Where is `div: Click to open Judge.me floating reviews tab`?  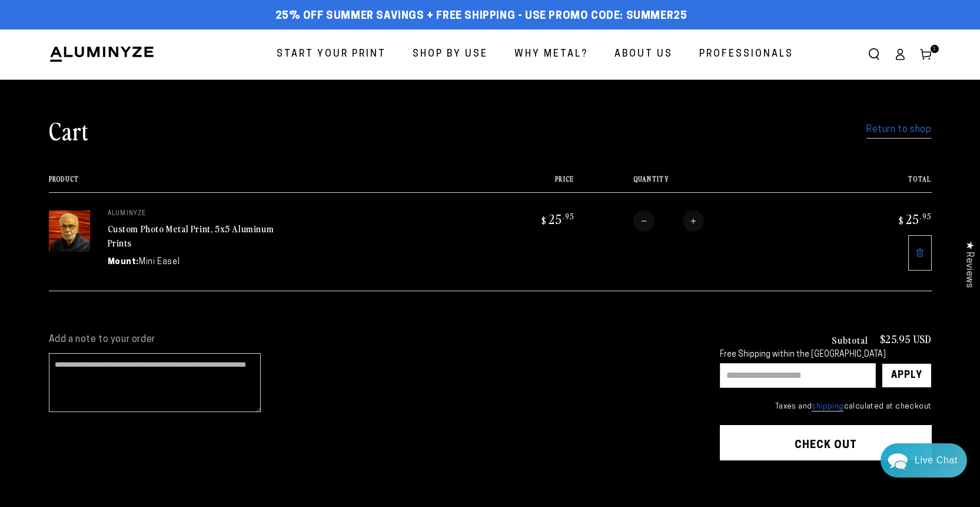
div: Click to open Judge.me floating reviews tab is located at coordinates (969, 264).